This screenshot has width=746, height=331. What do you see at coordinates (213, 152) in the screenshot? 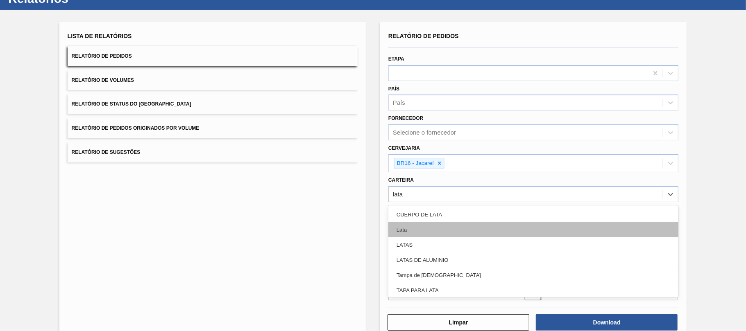
I see `button: Relatório de Sugestões` at bounding box center [213, 152].